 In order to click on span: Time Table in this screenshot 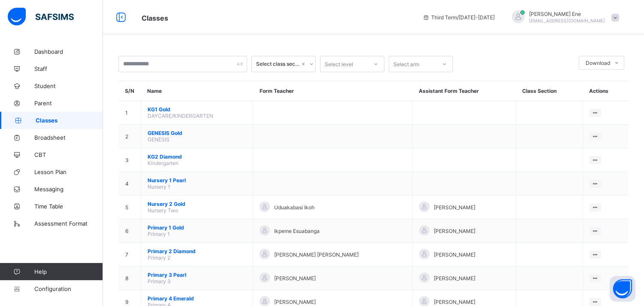, I will do `click(69, 206)`.